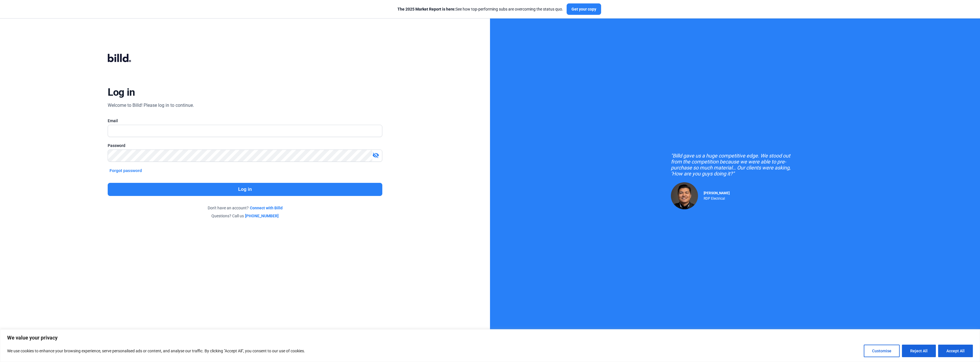  Describe the element at coordinates (156, 350) in the screenshot. I see `p: We use cookies to enhance your browsing experience, serve personalised ads or content, and analys...` at that location.